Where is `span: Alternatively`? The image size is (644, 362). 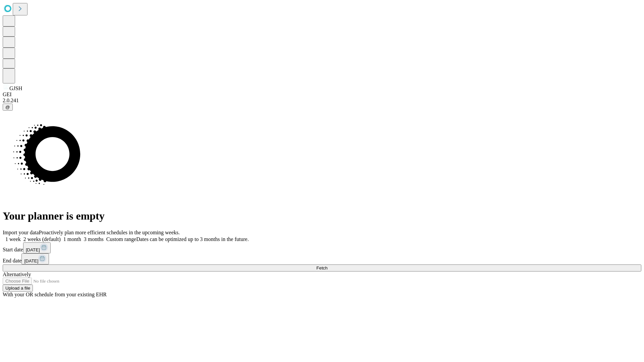 span: Alternatively is located at coordinates (16, 274).